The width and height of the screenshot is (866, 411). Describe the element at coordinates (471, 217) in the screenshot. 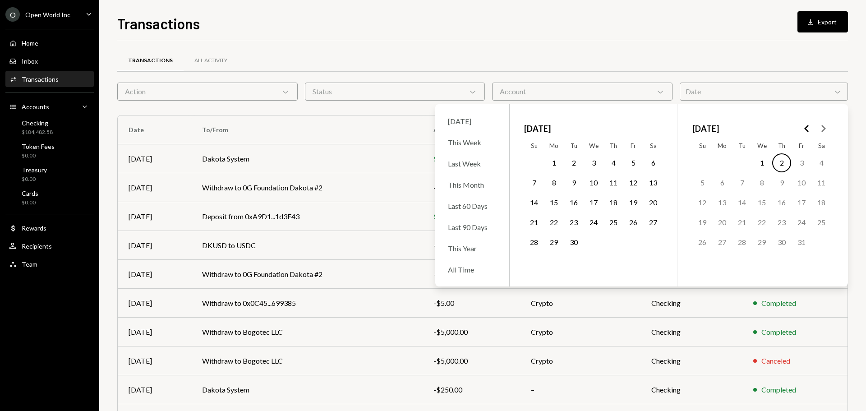

I see `div: $30,000.00` at that location.